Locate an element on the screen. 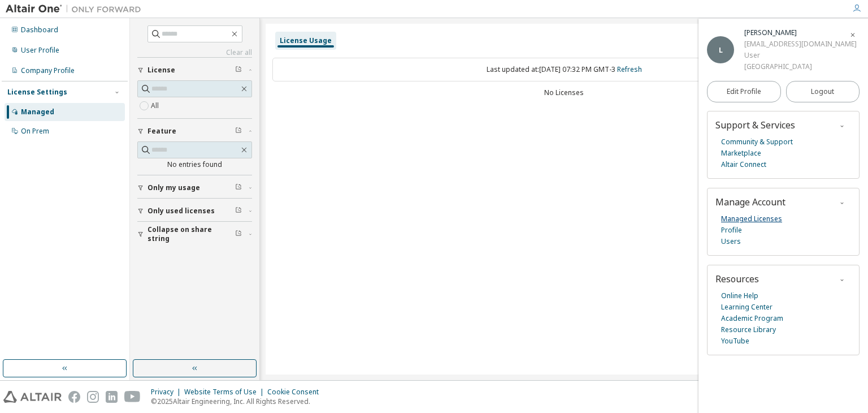  a: Online Help is located at coordinates (740, 296).